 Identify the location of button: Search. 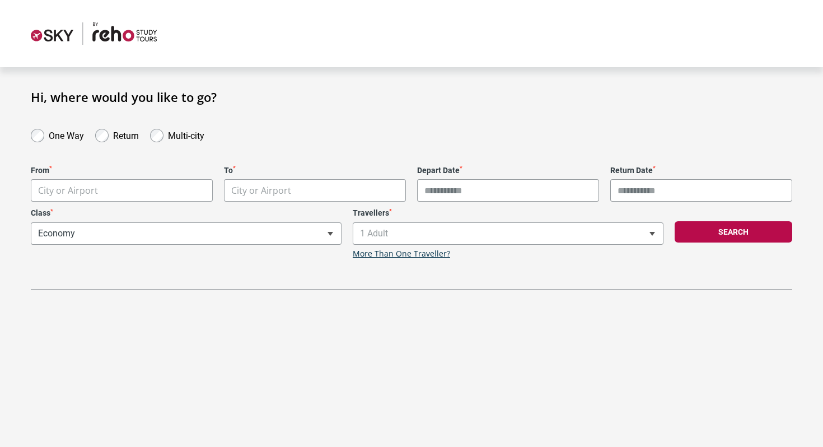
(733, 232).